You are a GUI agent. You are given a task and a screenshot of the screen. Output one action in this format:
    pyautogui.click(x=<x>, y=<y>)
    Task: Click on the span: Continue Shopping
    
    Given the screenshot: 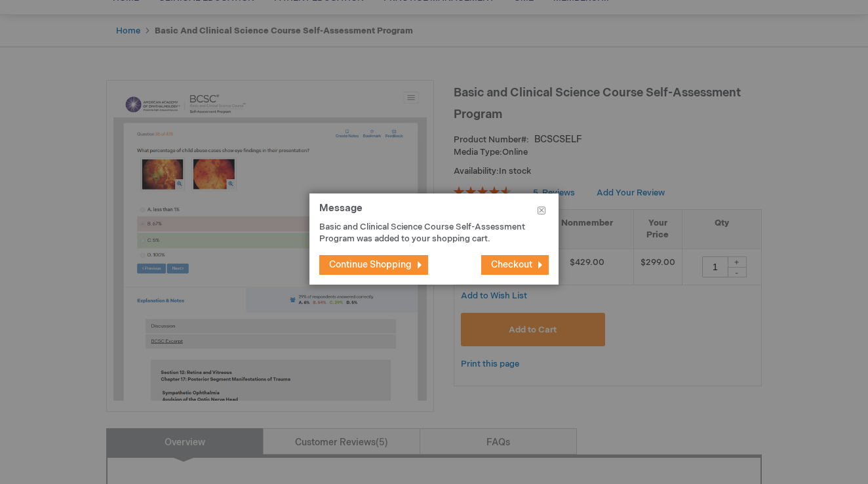 What is the action you would take?
    pyautogui.click(x=370, y=264)
    